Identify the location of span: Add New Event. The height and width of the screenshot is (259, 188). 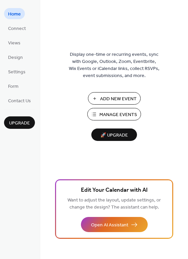
(118, 99).